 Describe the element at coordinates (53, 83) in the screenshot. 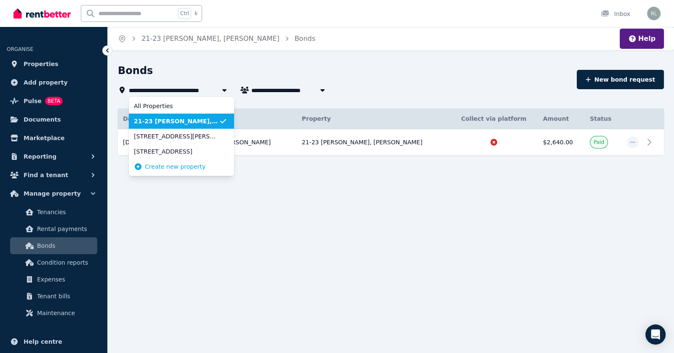

I see `a: Add property` at that location.